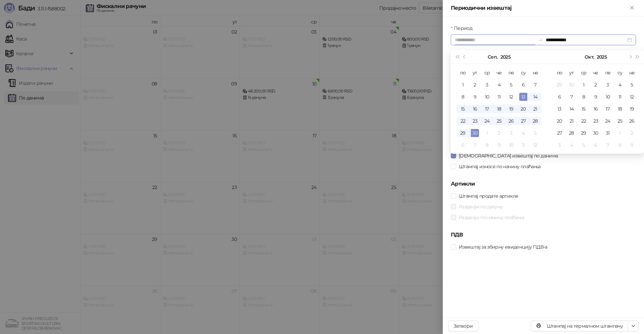 This screenshot has width=644, height=334. I want to click on td: 2025-10-15, so click(583, 109).